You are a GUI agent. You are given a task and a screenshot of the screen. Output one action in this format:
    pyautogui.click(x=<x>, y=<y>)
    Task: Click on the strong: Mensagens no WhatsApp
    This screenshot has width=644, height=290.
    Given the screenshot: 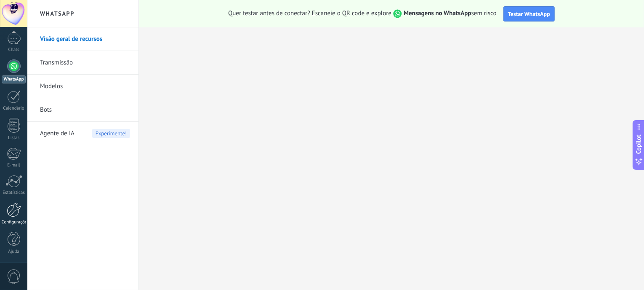 What is the action you would take?
    pyautogui.click(x=437, y=13)
    